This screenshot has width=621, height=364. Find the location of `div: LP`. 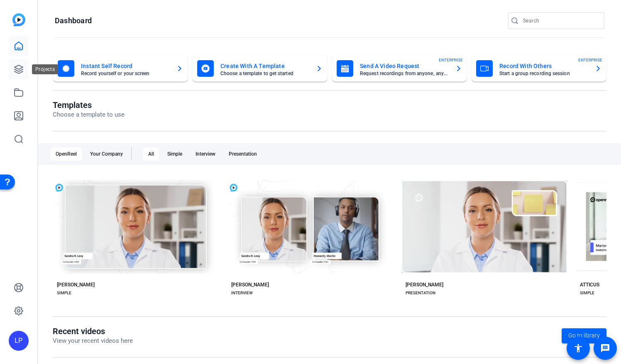

div: LP is located at coordinates (19, 341).